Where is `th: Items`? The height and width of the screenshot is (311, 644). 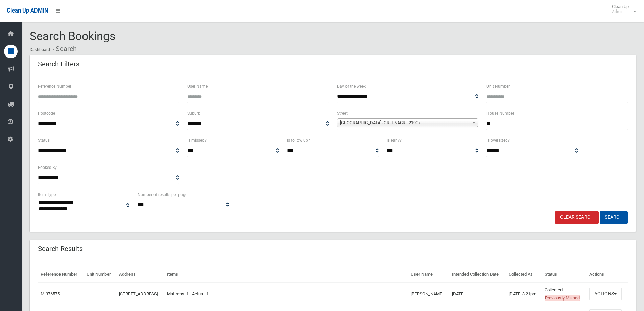 th: Items is located at coordinates (286, 274).